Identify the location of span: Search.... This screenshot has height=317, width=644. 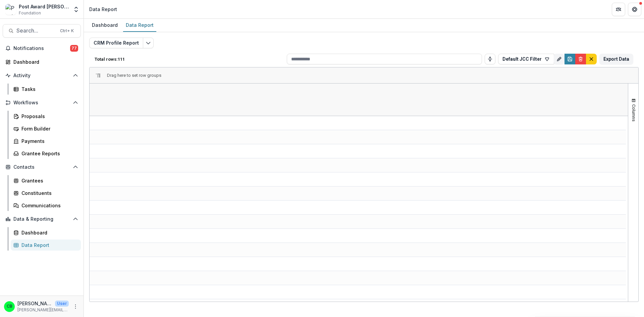
(36, 31).